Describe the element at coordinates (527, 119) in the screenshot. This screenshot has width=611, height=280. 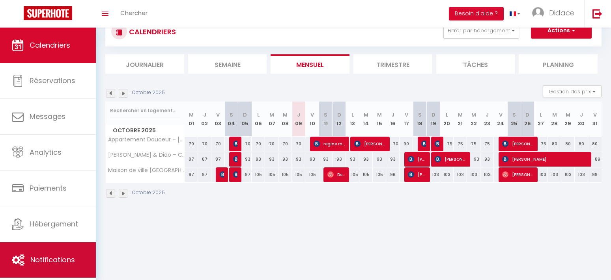
I see `th: 26` at that location.